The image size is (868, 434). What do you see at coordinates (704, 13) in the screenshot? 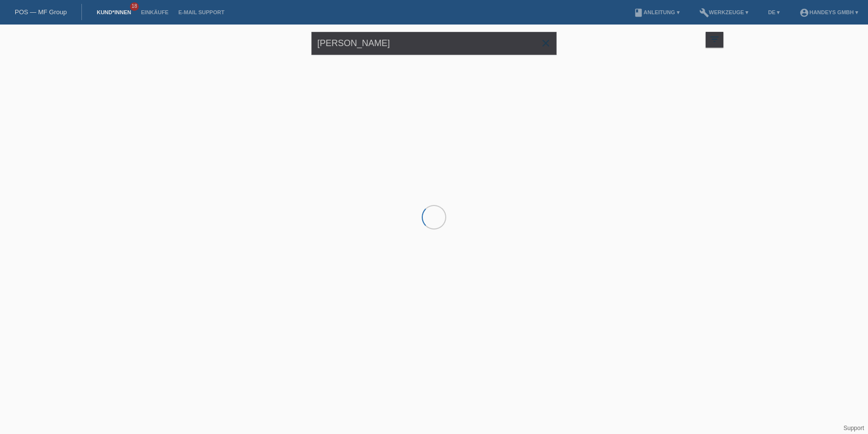
I see `i: build` at bounding box center [704, 13].